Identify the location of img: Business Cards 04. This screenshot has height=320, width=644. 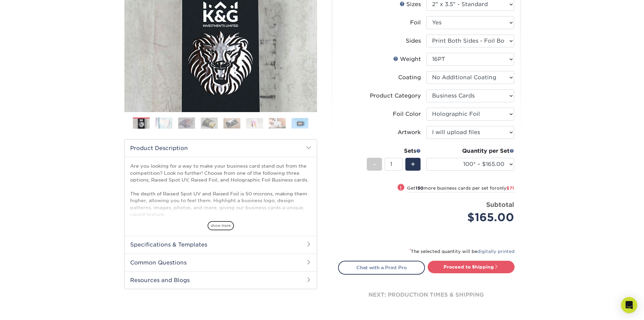
(209, 123).